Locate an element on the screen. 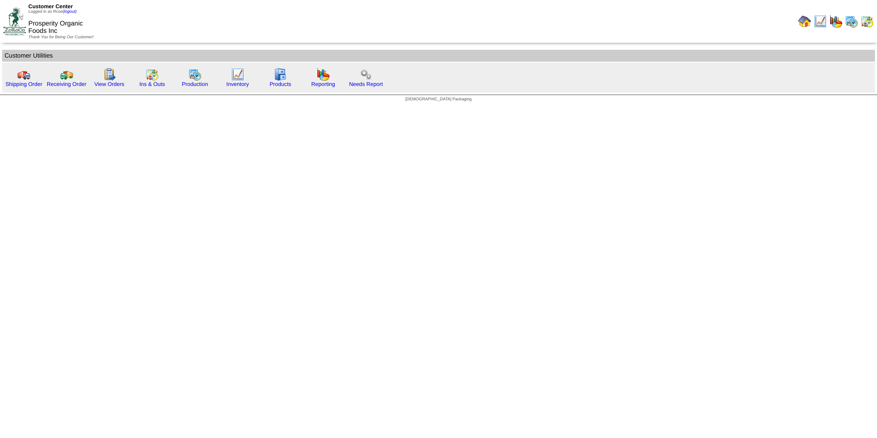 The height and width of the screenshot is (438, 877). a: Inventory is located at coordinates (238, 84).